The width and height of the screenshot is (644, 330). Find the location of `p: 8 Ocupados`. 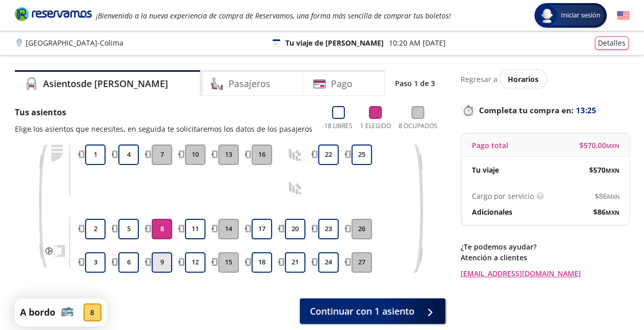

p: 8 Ocupados is located at coordinates (418, 126).